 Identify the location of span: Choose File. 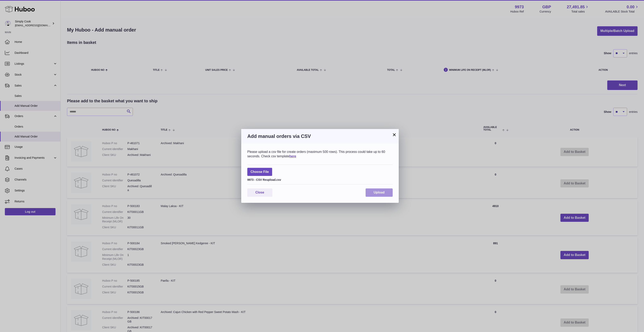
(260, 172).